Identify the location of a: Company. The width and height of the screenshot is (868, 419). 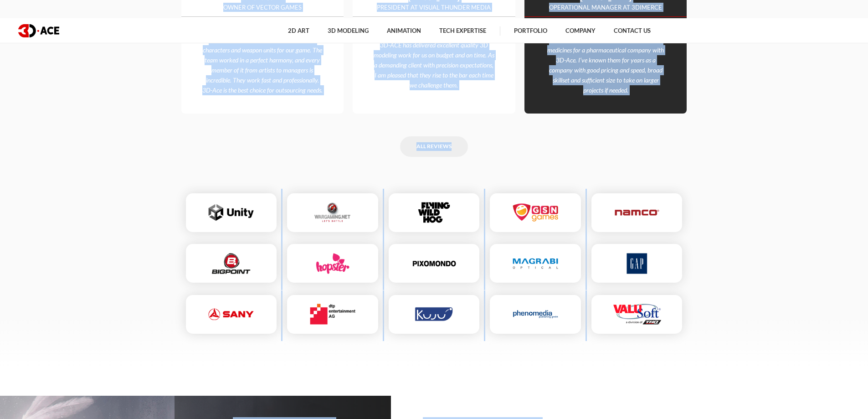
(580, 30).